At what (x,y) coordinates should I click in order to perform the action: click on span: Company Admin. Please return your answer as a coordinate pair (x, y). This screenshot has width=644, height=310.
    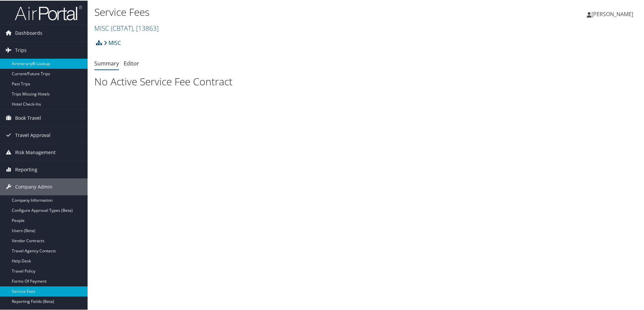
    Looking at the image, I should click on (34, 186).